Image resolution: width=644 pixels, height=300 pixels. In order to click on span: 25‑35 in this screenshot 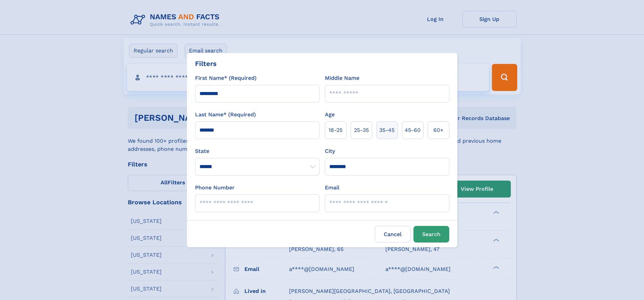, I will do `click(361, 130)`.